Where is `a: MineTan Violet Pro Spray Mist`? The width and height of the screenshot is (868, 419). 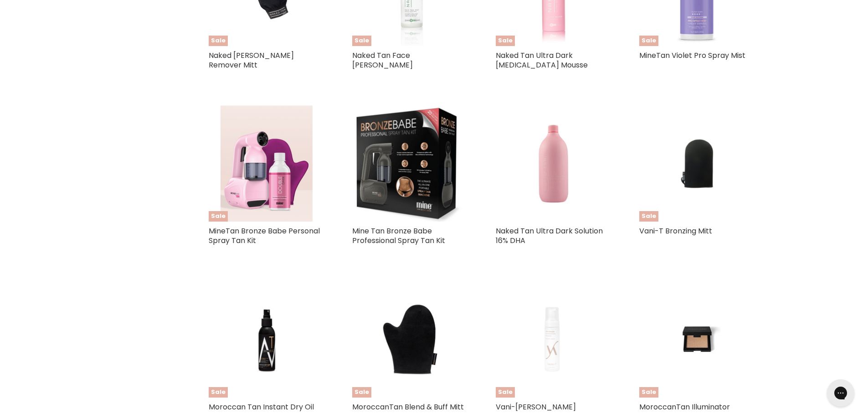
a: MineTan Violet Pro Spray Mist is located at coordinates (692, 55).